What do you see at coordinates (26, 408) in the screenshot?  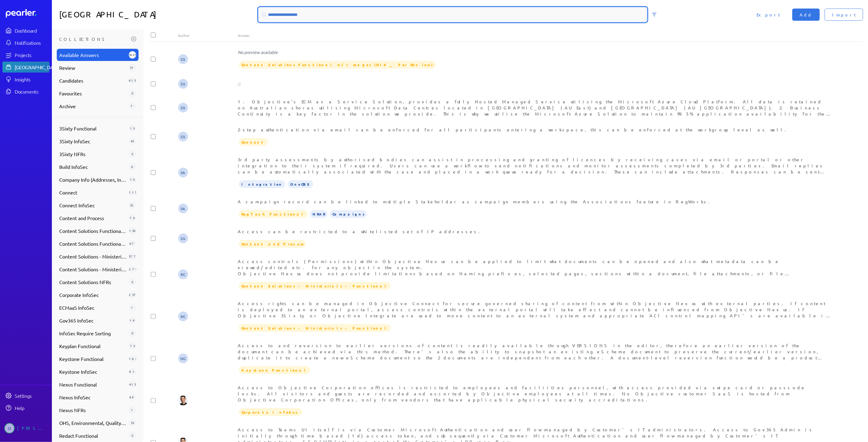 I see `a: Help` at bounding box center [26, 408].